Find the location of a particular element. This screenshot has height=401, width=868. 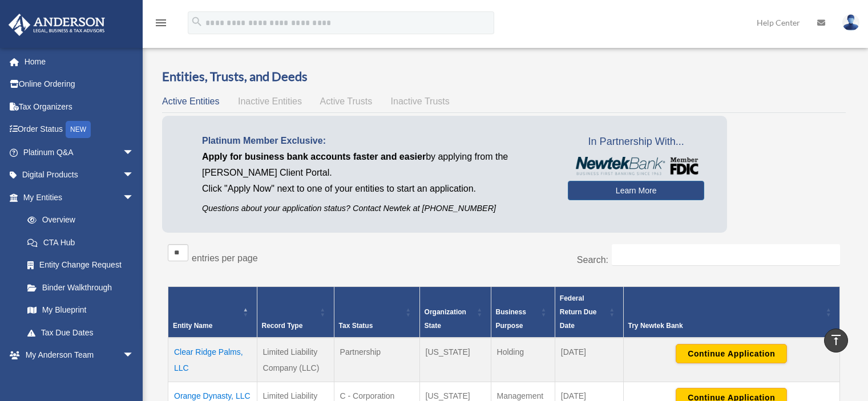

td: Clear Ridge Palms, LLC is located at coordinates (213, 361).